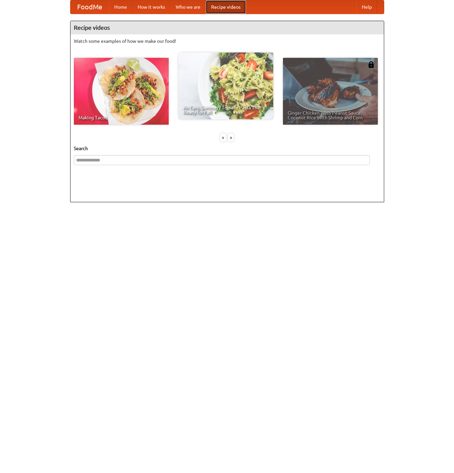 Image resolution: width=454 pixels, height=473 pixels. Describe the element at coordinates (226, 7) in the screenshot. I see `a: Recipe videos` at that location.